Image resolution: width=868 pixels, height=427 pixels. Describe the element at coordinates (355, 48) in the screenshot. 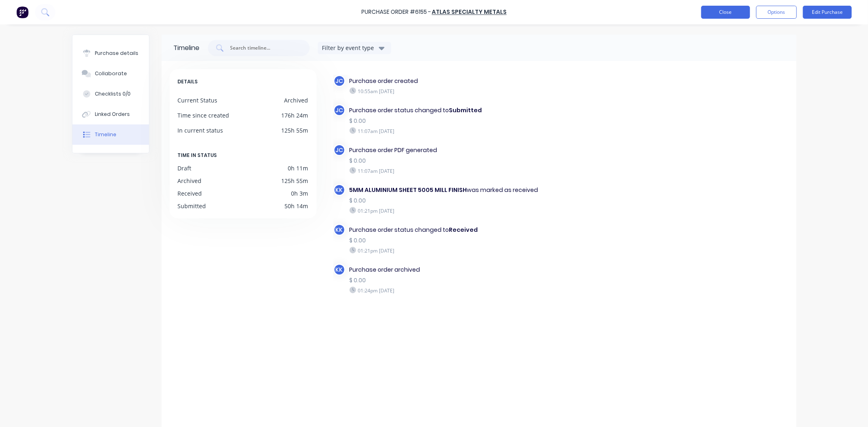

I see `button: Filter by event type` at that location.